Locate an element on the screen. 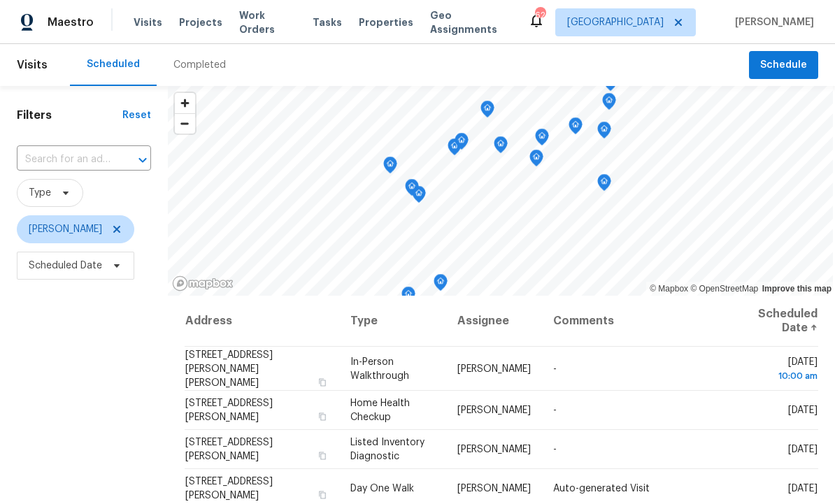  th: Comments is located at coordinates (637, 321).